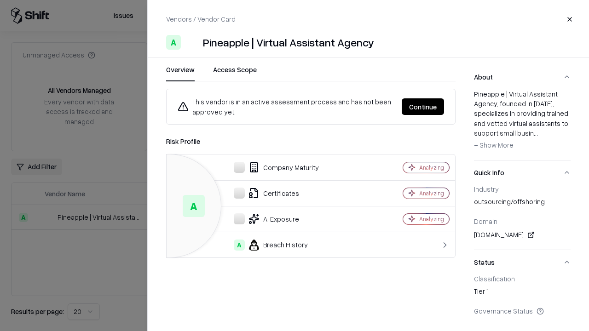  Describe the element at coordinates (201, 19) in the screenshot. I see `p: Vendors / Vendor Card` at that location.